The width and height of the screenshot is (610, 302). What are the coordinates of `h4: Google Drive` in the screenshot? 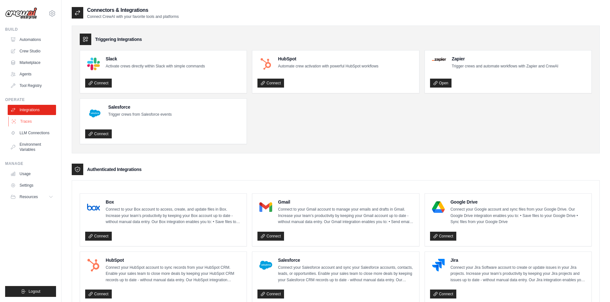 It's located at (518, 202).